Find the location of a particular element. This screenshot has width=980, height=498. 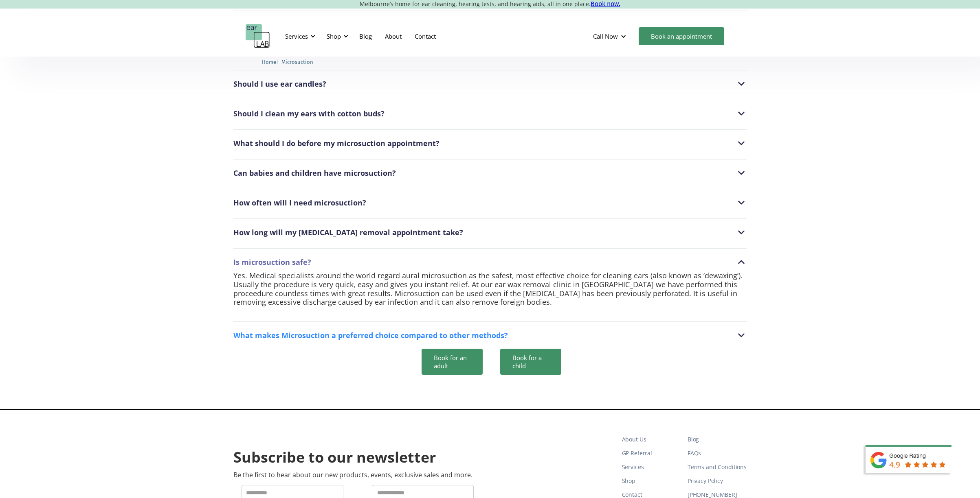

a: Book for a child is located at coordinates (530, 362).